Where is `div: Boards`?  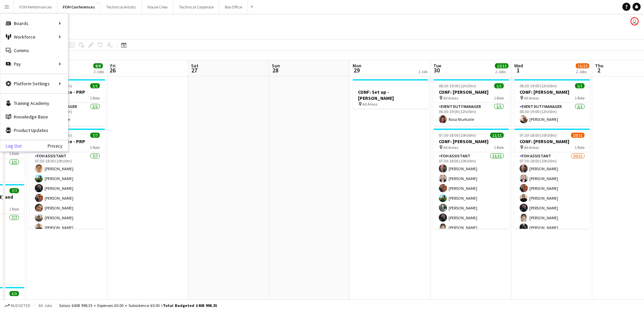 div: Boards is located at coordinates (34, 23).